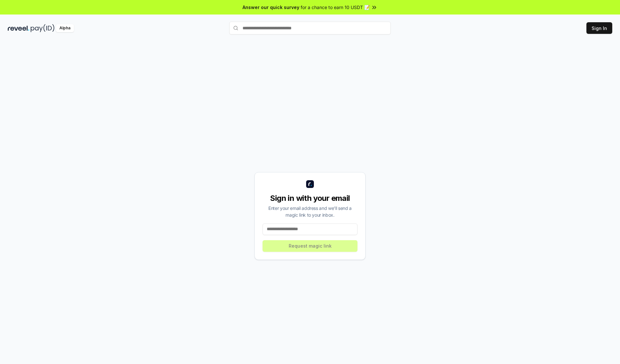 The image size is (620, 364). What do you see at coordinates (43, 28) in the screenshot?
I see `img: pay_id` at bounding box center [43, 28].